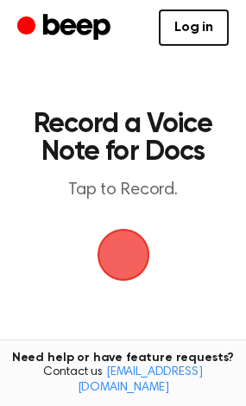  What do you see at coordinates (124, 255) in the screenshot?
I see `button: Beep Logo` at bounding box center [124, 255].